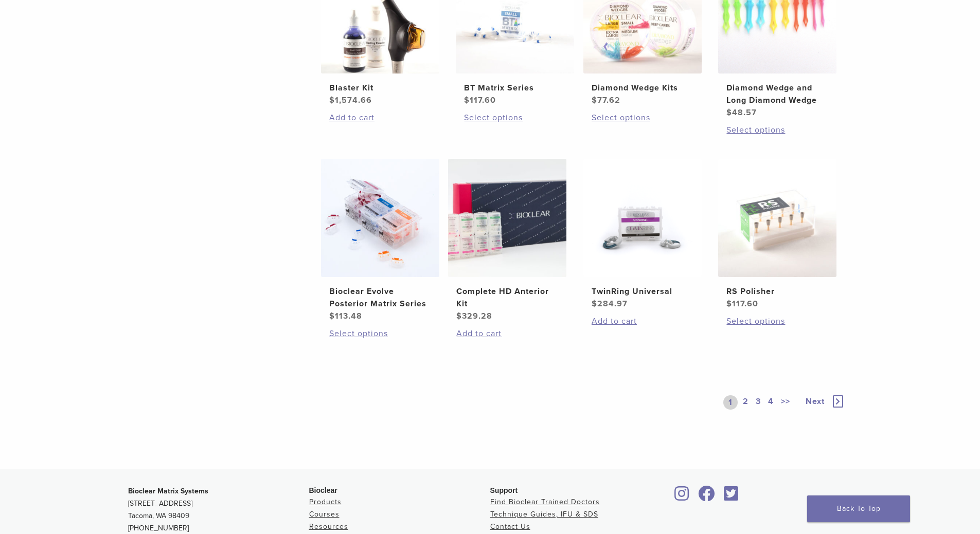 This screenshot has width=980, height=534. I want to click on a: 4, so click(770, 403).